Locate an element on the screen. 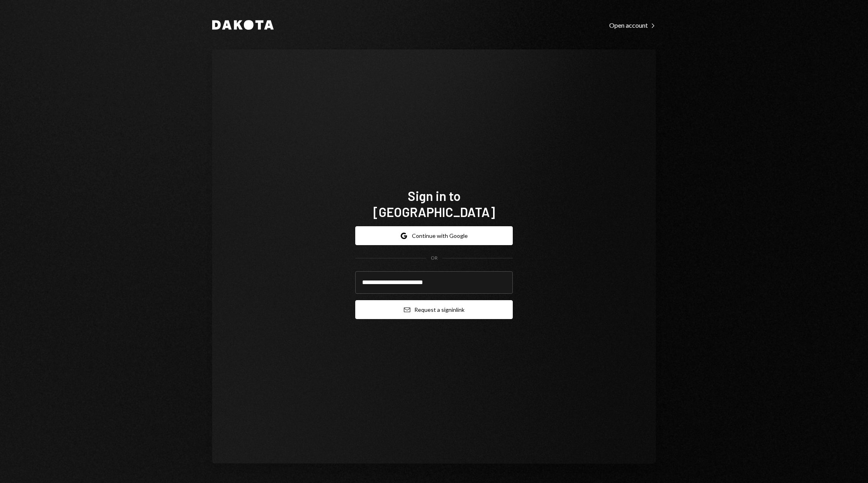  div: Open account is located at coordinates (633, 26).